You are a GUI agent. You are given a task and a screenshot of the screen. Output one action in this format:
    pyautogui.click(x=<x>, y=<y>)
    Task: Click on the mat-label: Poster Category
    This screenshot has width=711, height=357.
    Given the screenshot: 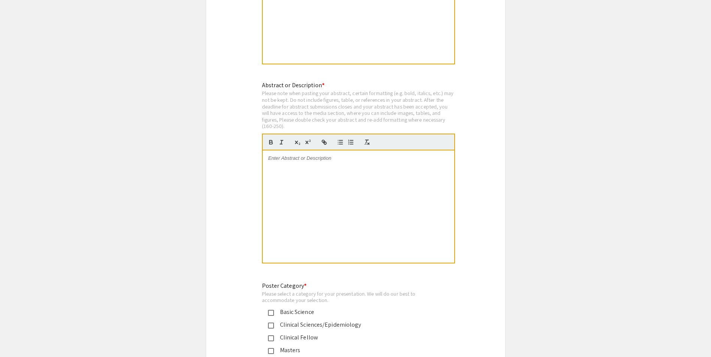 What is the action you would take?
    pyautogui.click(x=284, y=286)
    